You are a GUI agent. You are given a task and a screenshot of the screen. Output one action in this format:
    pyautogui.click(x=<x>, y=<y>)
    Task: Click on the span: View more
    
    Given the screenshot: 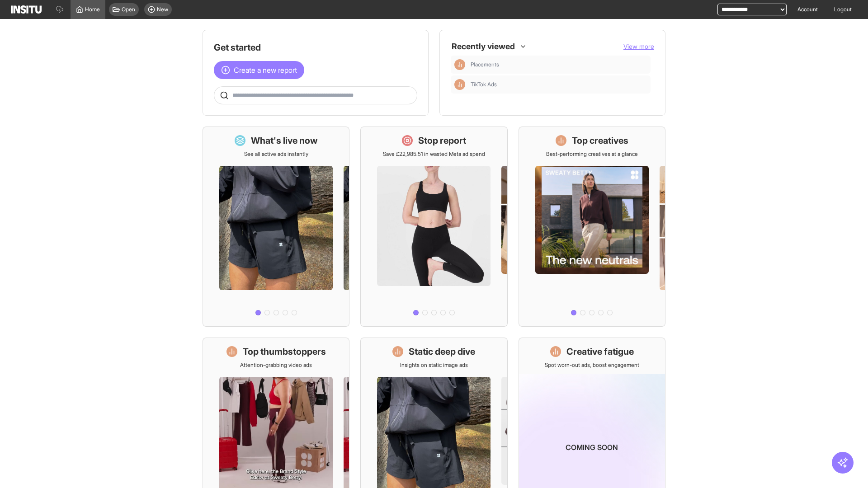 What is the action you would take?
    pyautogui.click(x=639, y=46)
    